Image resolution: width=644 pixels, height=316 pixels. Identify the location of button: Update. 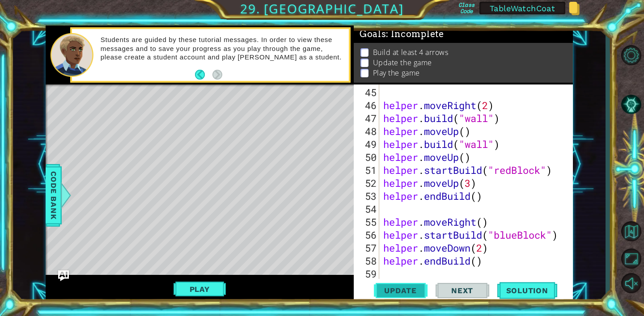
(401, 290).